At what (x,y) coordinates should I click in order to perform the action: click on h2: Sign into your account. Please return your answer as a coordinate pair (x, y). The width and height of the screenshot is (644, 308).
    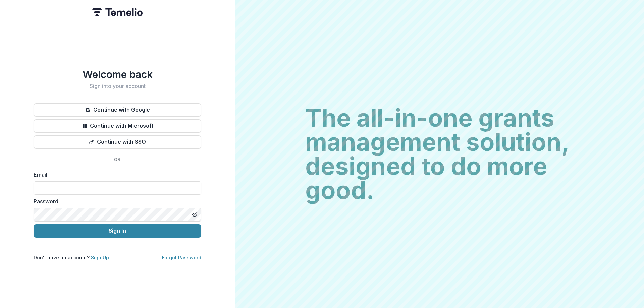
    Looking at the image, I should click on (117, 86).